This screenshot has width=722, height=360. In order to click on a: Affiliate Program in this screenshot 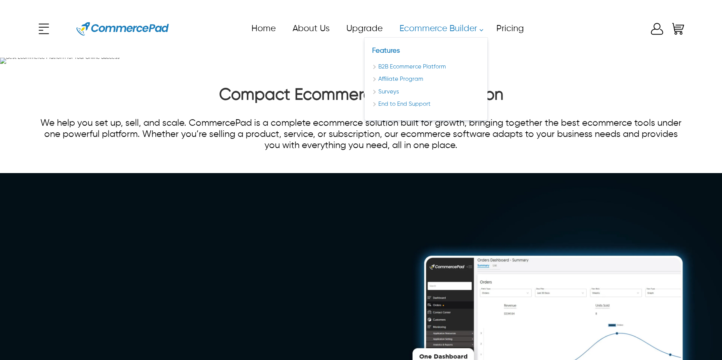, I will do `click(426, 79)`.